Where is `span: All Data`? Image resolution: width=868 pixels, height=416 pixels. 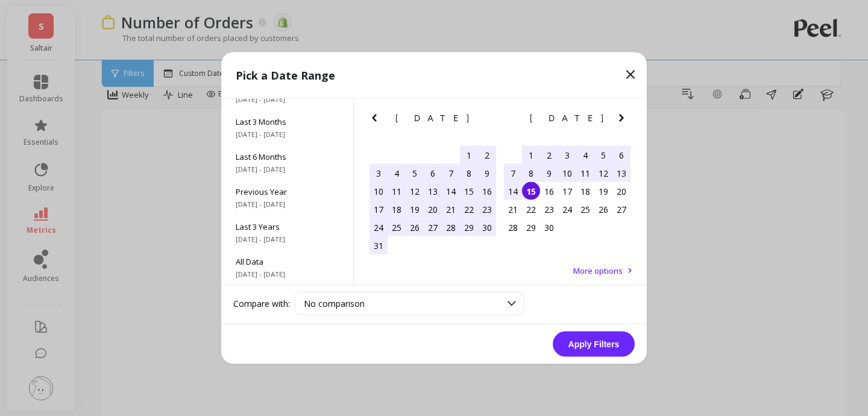
span: All Data is located at coordinates (287, 261).